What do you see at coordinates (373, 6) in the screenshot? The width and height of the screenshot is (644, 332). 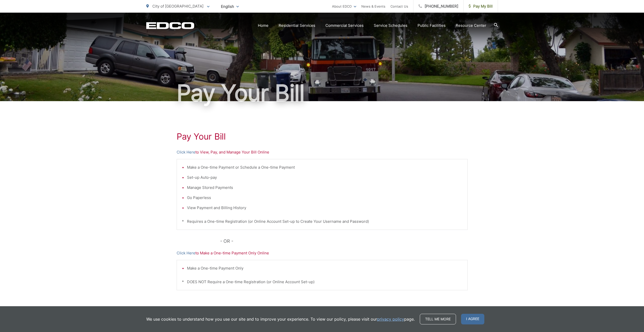 I see `a: News & Events` at bounding box center [373, 6].